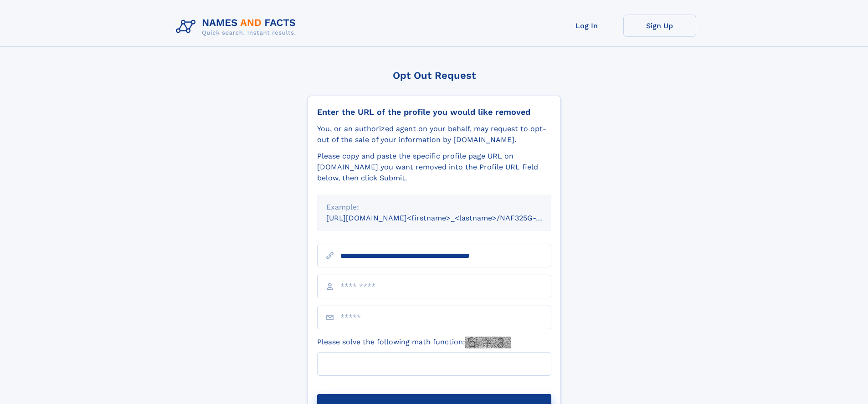  I want to click on img: Logo Names and Facts, so click(238, 27).